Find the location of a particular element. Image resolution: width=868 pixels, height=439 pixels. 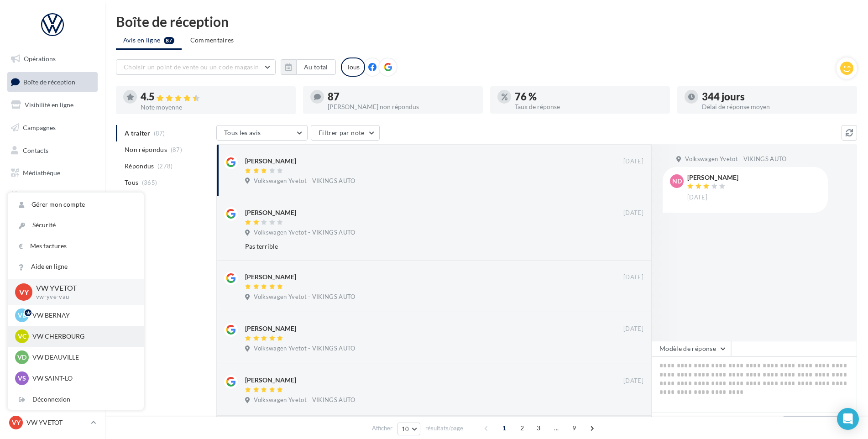

span: résultats/page is located at coordinates (444, 428).